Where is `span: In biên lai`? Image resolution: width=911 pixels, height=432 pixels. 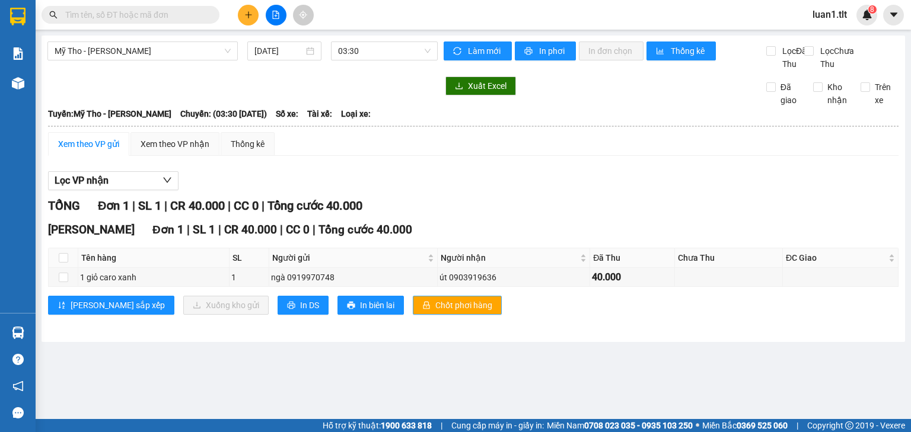
span: In biên lai is located at coordinates (377, 306).